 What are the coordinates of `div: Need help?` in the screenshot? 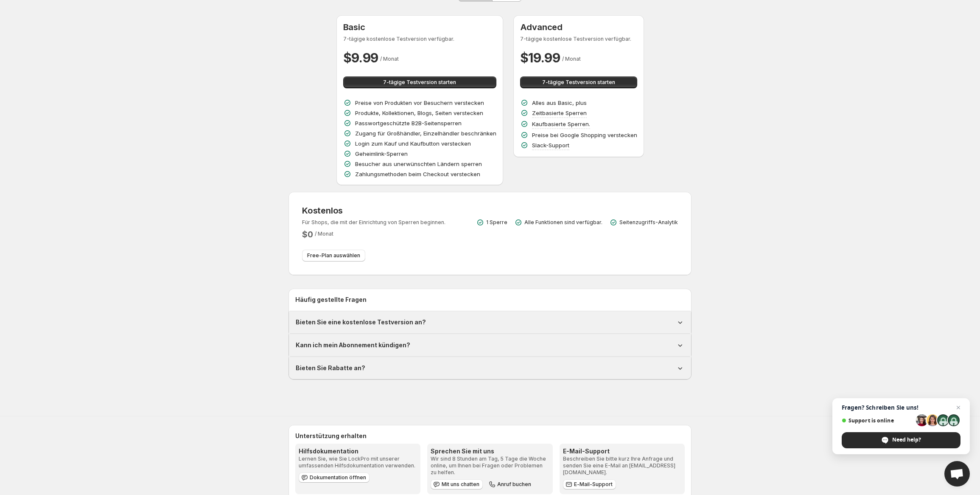 It's located at (901, 440).